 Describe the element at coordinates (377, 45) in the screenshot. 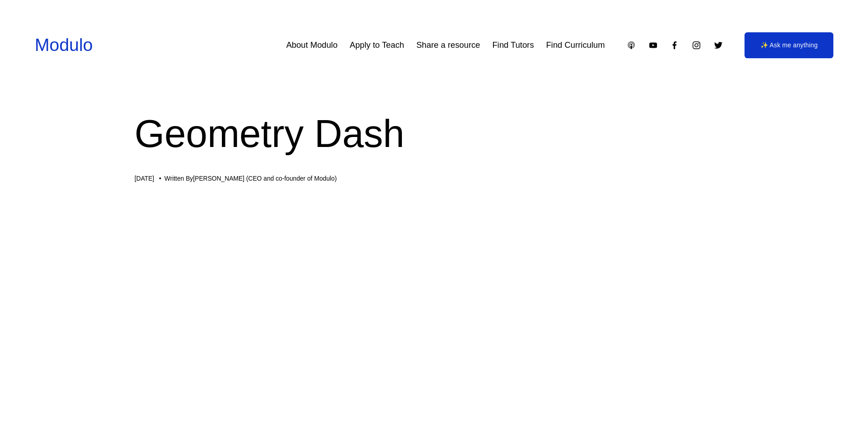

I see `a: Apply to Teach` at that location.